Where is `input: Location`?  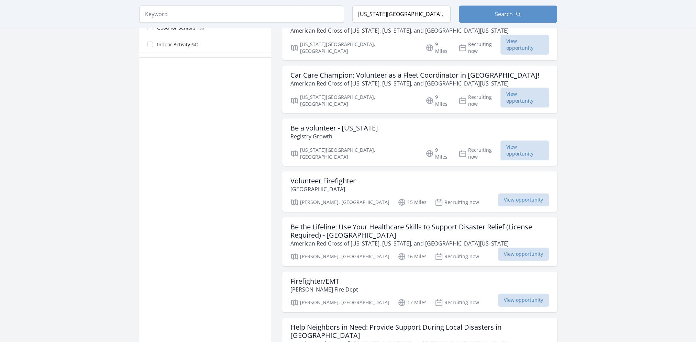
input: Location is located at coordinates (401, 14).